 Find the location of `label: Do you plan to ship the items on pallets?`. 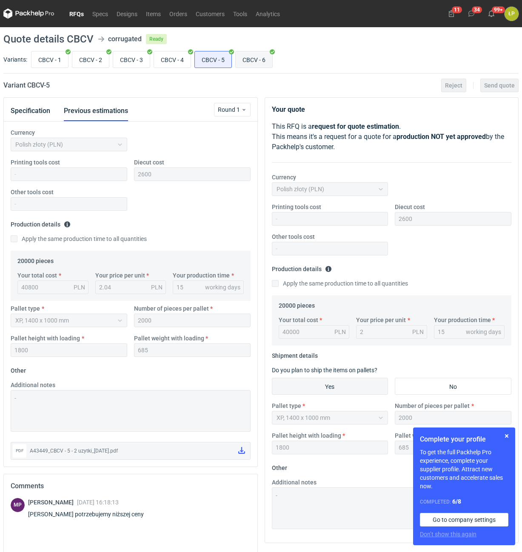

label: Do you plan to ship the items on pallets? is located at coordinates (324, 370).